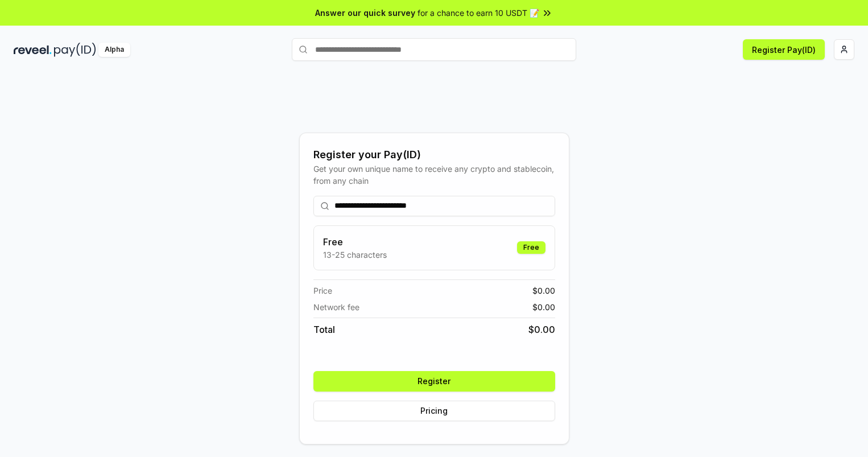 Image resolution: width=868 pixels, height=457 pixels. Describe the element at coordinates (434, 411) in the screenshot. I see `button: Pricing` at that location.